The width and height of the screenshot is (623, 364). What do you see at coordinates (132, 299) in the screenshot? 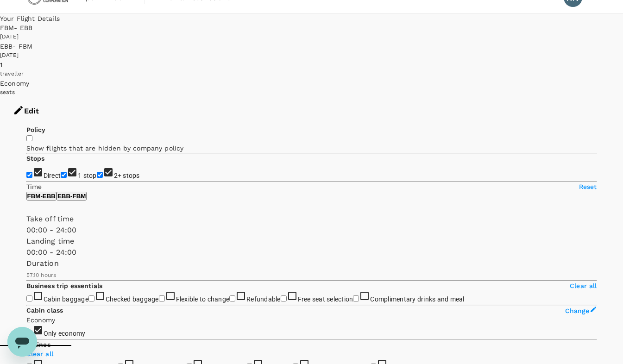
I see `span: Checked baggage` at bounding box center [132, 299].